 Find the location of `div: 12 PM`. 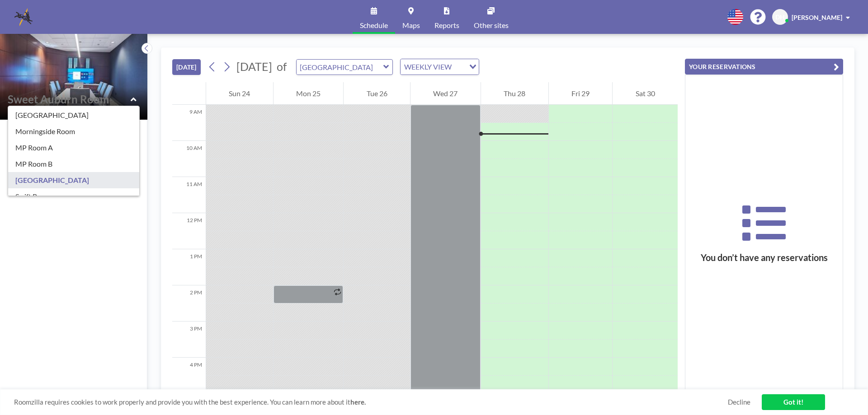

div: 12 PM is located at coordinates (189, 231).